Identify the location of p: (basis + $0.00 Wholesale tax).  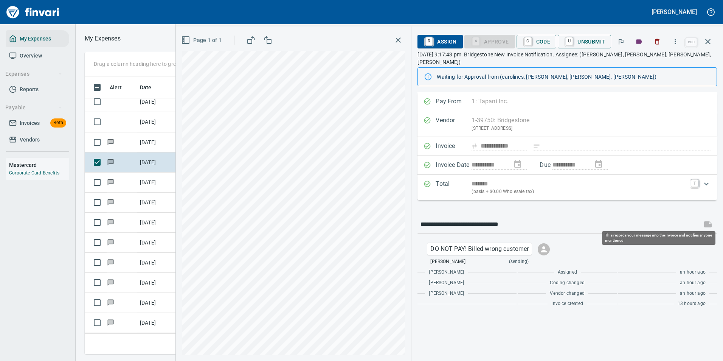
(579, 192).